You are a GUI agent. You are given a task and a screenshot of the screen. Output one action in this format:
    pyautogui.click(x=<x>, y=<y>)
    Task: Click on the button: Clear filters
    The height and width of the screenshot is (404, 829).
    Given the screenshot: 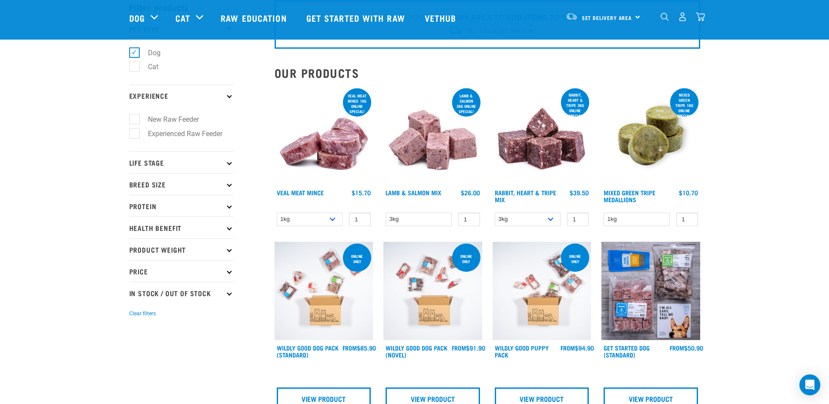 What is the action you would take?
    pyautogui.click(x=142, y=314)
    